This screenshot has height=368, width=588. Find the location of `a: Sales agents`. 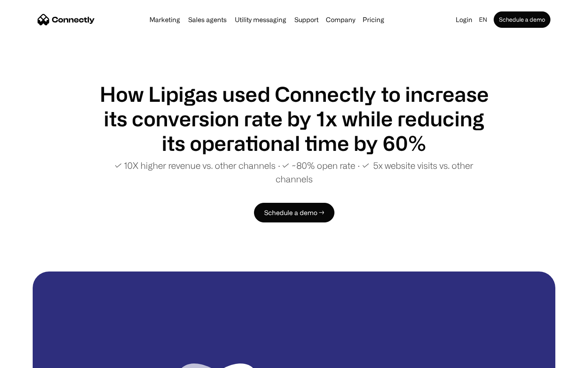

a: Sales agents is located at coordinates (207, 19).